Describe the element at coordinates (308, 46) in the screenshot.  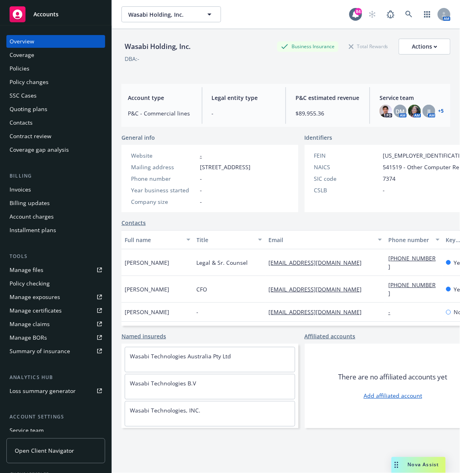
I see `div: Business Insurance` at that location.